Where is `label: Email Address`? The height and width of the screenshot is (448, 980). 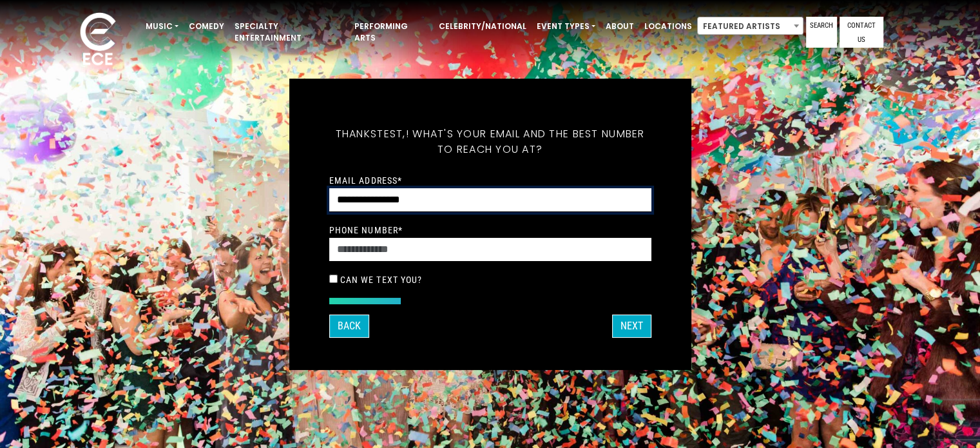
label: Email Address is located at coordinates (366, 181).